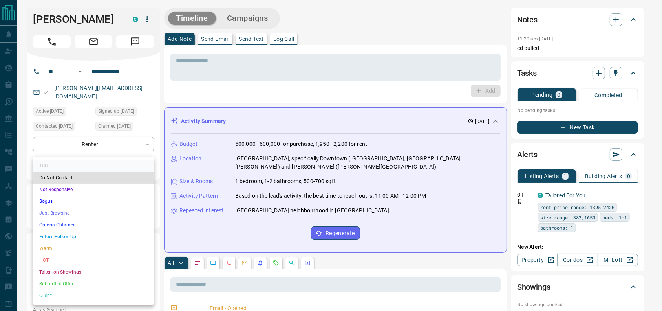  I want to click on li: Taken on Showings, so click(94, 272).